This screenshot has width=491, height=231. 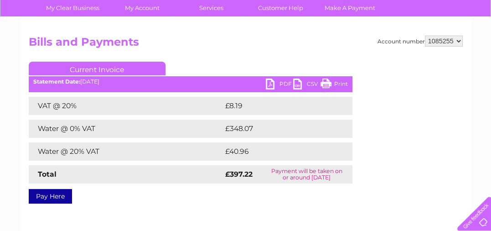 I want to click on b: Statement Date:, so click(x=57, y=81).